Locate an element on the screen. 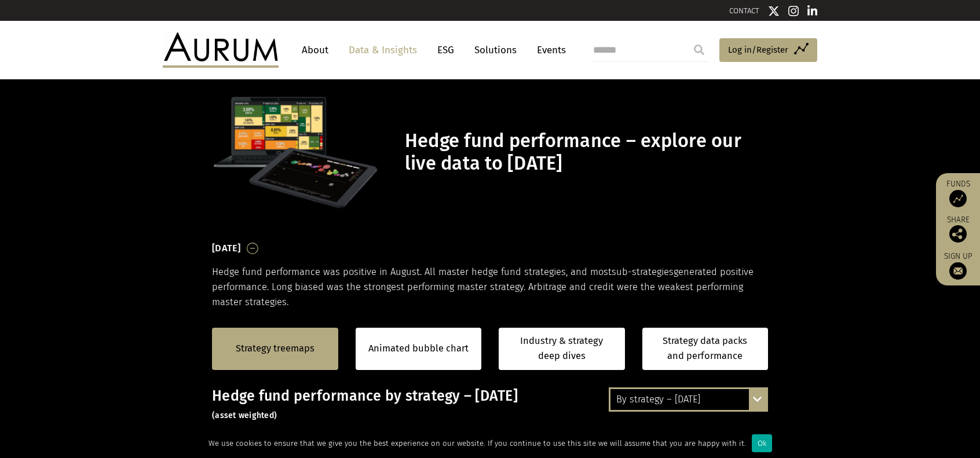 The width and height of the screenshot is (980, 458). a: Solutions is located at coordinates (495, 50).